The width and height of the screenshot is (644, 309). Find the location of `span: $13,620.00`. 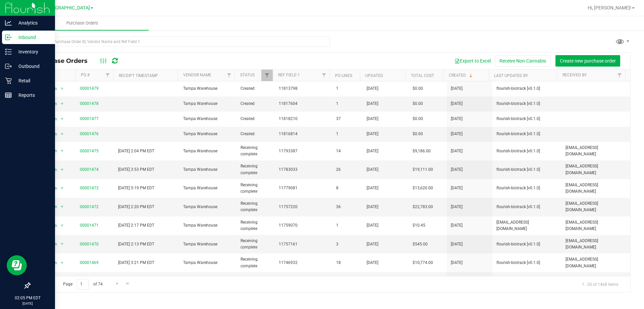

span: $13,620.00 is located at coordinates (423, 188).